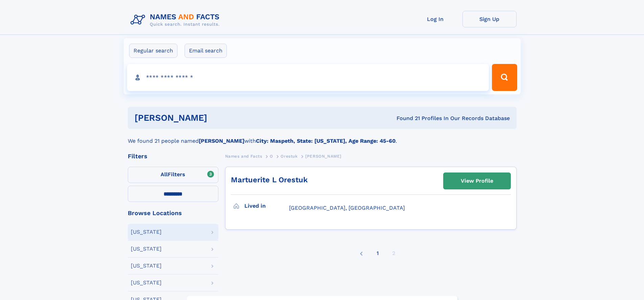 The image size is (644, 300). I want to click on a: Log In, so click(435, 19).